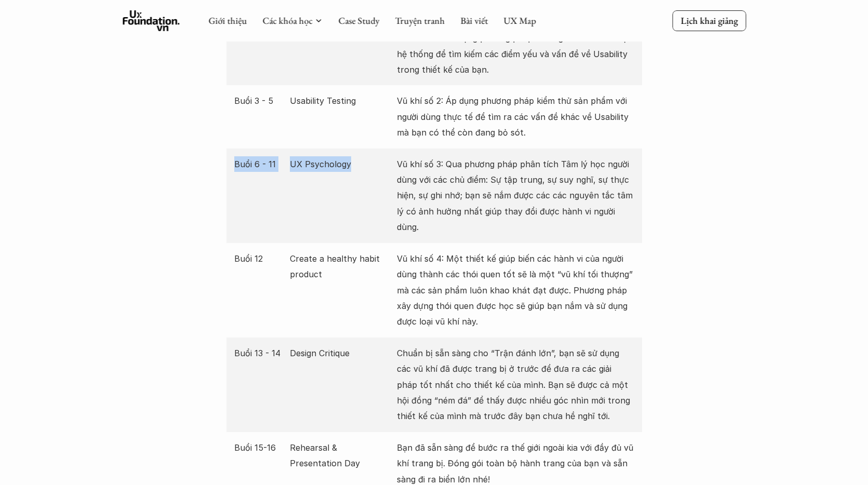 Image resolution: width=868 pixels, height=485 pixels. What do you see at coordinates (515, 290) in the screenshot?
I see `p: Vũ khí số 4: Một thiết kế giúp biến các hành vi của người dùng thành các thói quen tốt sẽ là một ...` at bounding box center [515, 290].